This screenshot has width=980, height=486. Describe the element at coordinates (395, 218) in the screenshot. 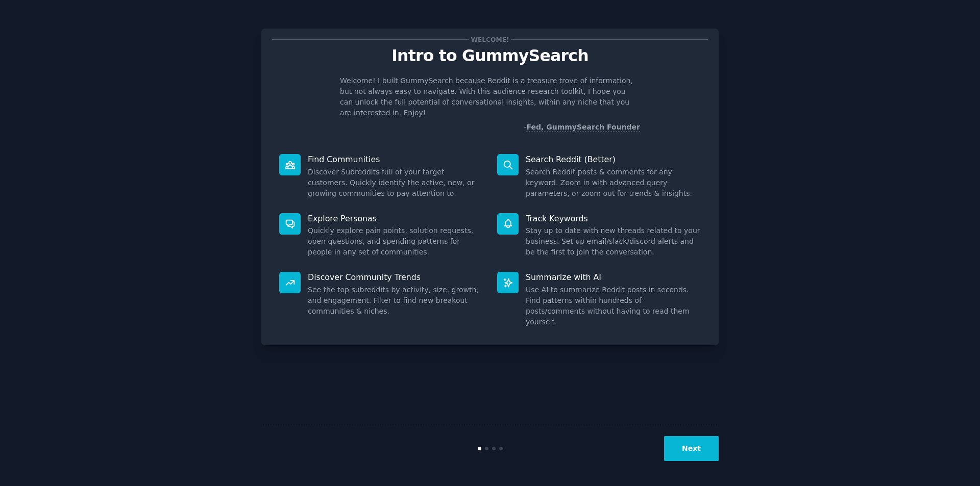

I see `p: Explore Personas` at that location.